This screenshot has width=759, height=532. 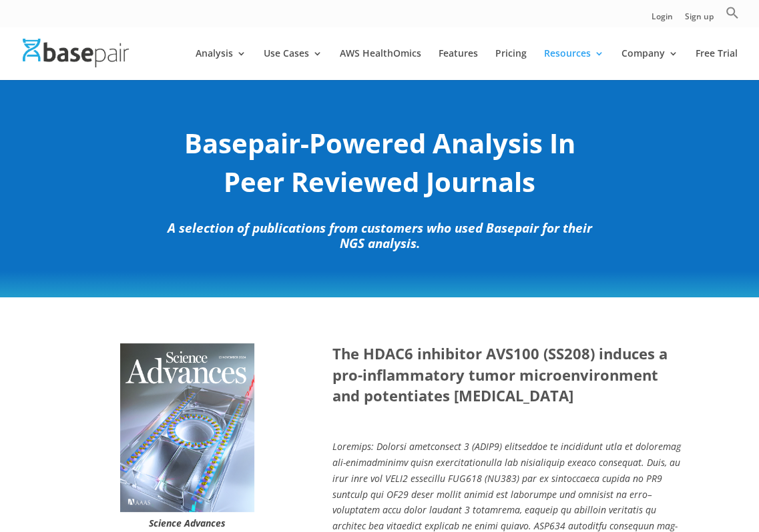 What do you see at coordinates (649, 64) in the screenshot?
I see `a: Company` at bounding box center [649, 64].